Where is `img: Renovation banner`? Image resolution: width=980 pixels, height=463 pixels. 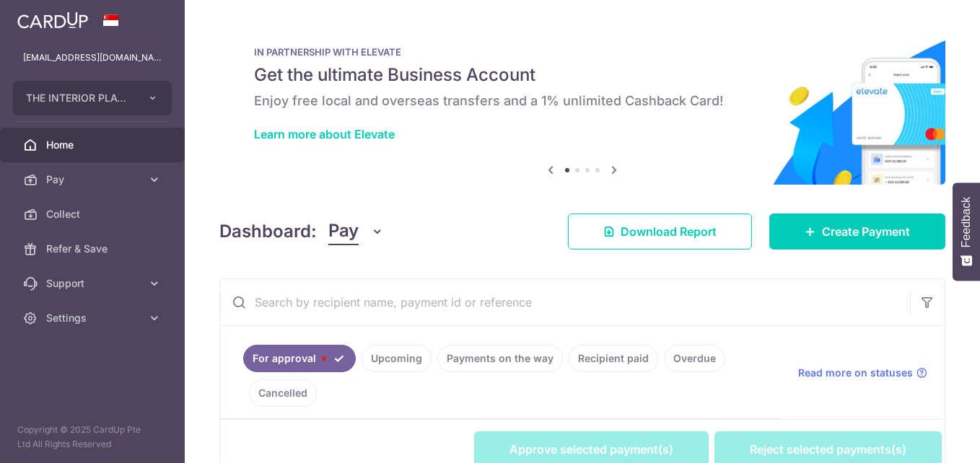
img: Renovation banner is located at coordinates (582, 104).